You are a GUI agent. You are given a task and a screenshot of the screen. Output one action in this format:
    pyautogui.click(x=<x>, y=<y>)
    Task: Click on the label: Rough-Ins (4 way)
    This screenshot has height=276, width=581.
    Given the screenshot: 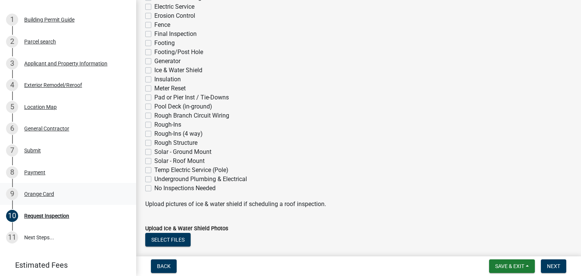 What is the action you would take?
    pyautogui.click(x=179, y=134)
    